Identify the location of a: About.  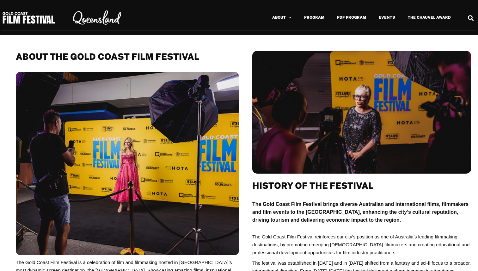
(282, 17).